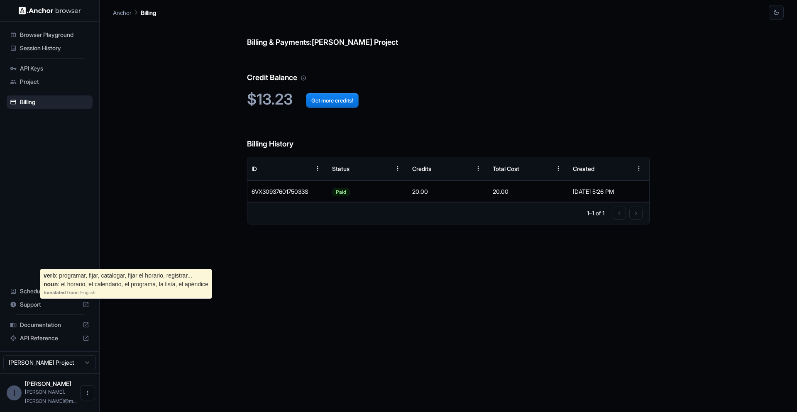  I want to click on span: API Reference, so click(49, 338).